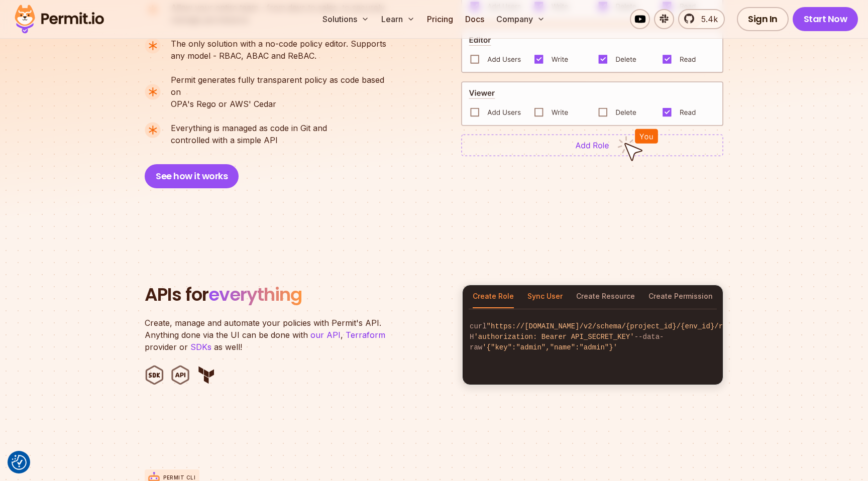 This screenshot has height=481, width=868. I want to click on button: See how it works, so click(191, 177).